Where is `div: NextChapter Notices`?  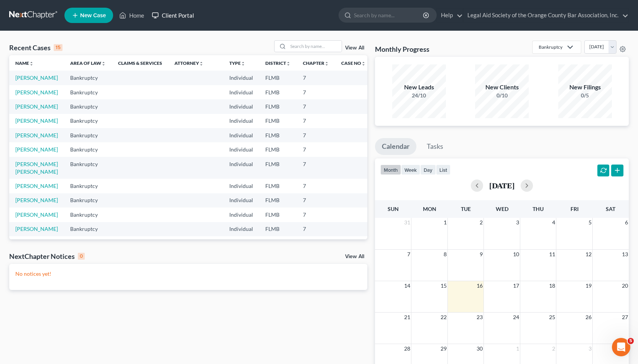
div: NextChapter Notices is located at coordinates (47, 256).